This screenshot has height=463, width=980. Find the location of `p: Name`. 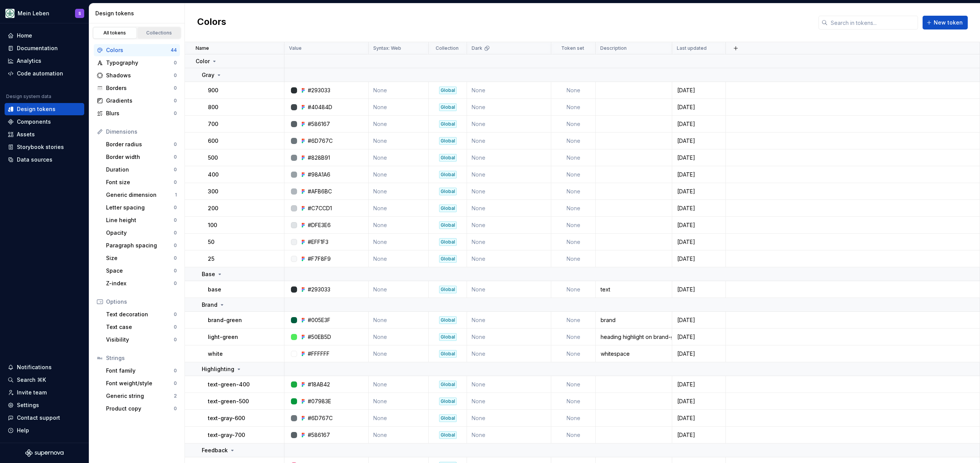

p: Name is located at coordinates (202, 48).